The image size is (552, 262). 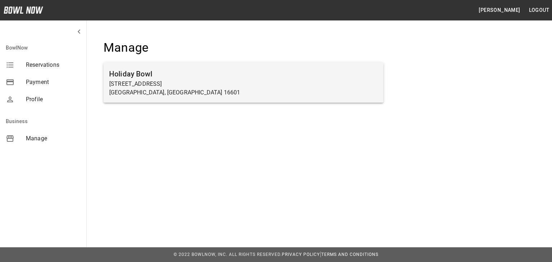 What do you see at coordinates (53, 99) in the screenshot?
I see `span: Profile` at bounding box center [53, 99].